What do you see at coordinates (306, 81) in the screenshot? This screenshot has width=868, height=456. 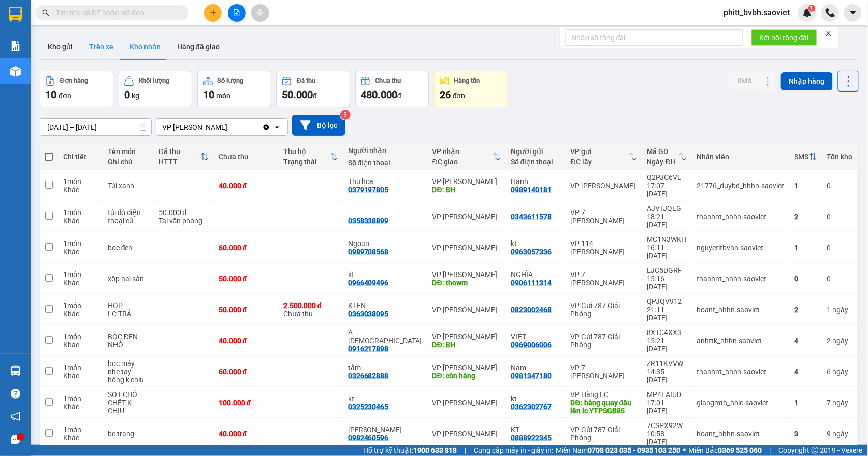 I see `div: Đã thu` at bounding box center [306, 81].